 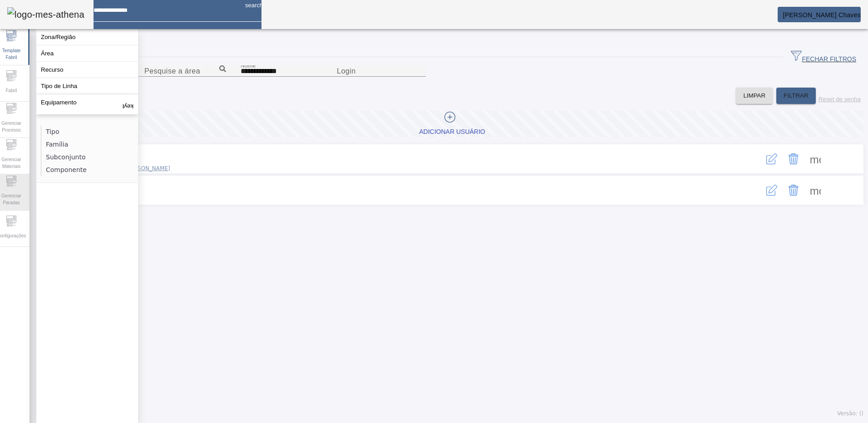 I want to click on li: Subconjunto, so click(x=90, y=157).